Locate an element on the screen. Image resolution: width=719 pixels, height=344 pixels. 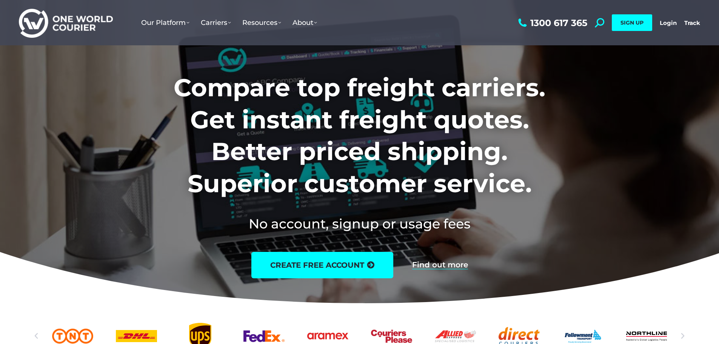
span: SIGN UP is located at coordinates (632, 23).